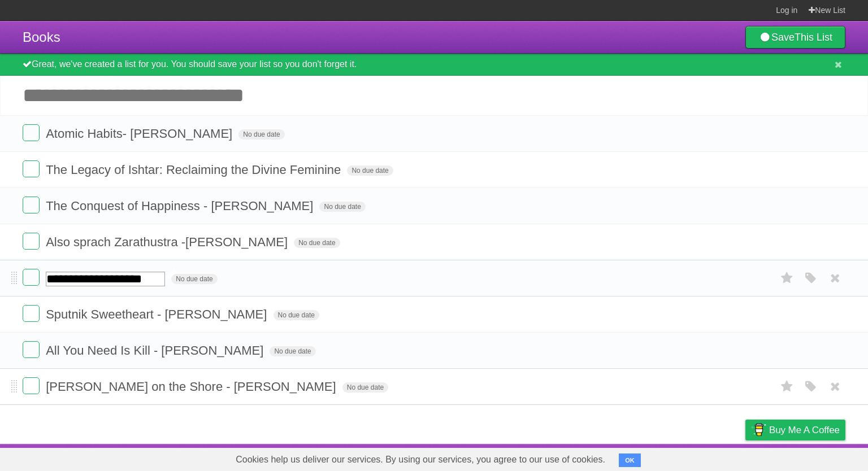 Image resolution: width=868 pixels, height=471 pixels. Describe the element at coordinates (810, 458) in the screenshot. I see `a: Suggest a feature` at that location.